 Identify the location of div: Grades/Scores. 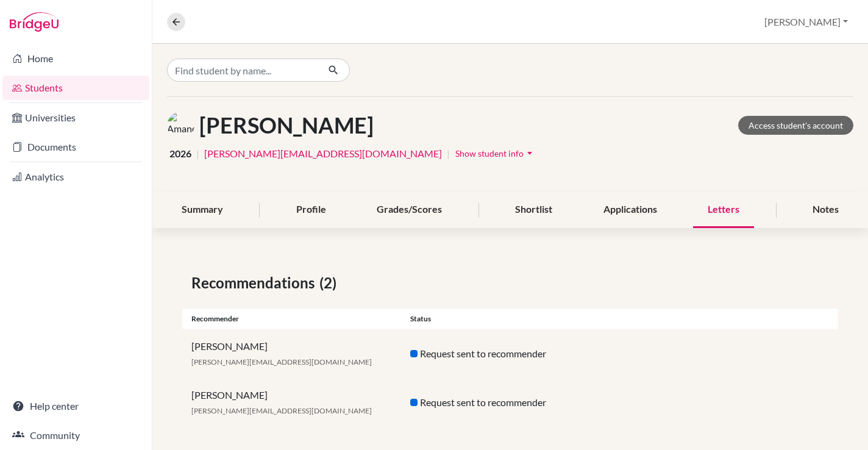
(409, 209).